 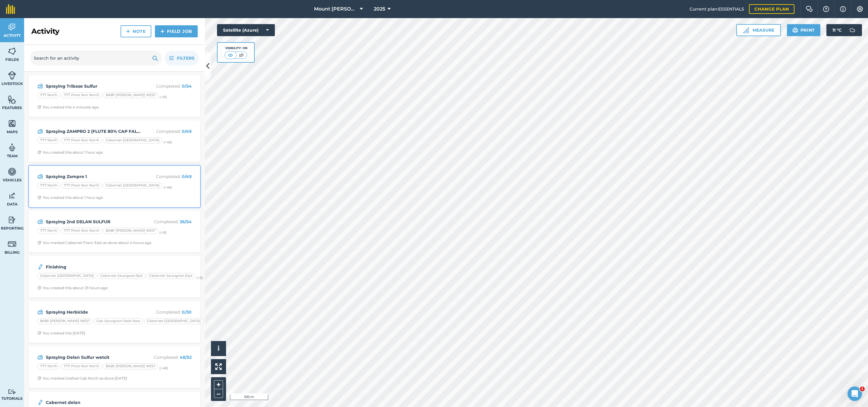 I want to click on div: You created this about 23 hours ago, so click(x=72, y=288).